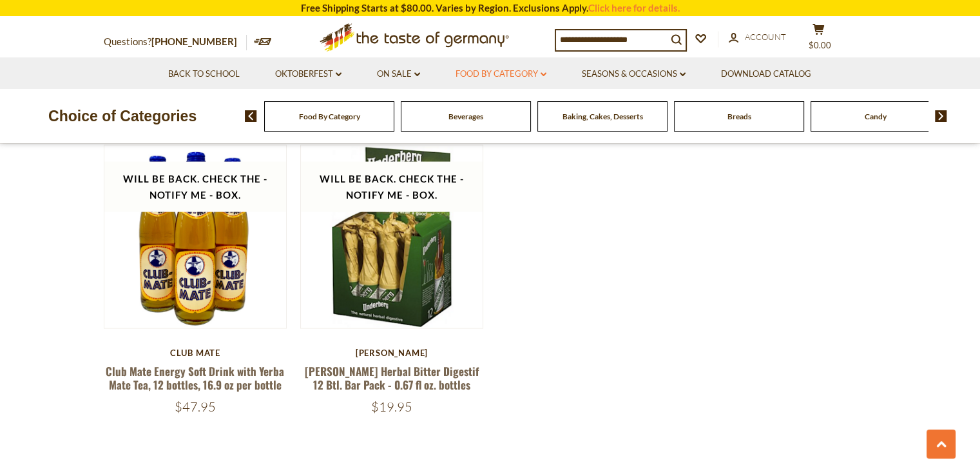 Image resolution: width=980 pixels, height=476 pixels. I want to click on a: Club Mate Energy Soft Drink with Yerba Mate Tea, 12 bottles, 16.9 oz per bottle, so click(195, 377).